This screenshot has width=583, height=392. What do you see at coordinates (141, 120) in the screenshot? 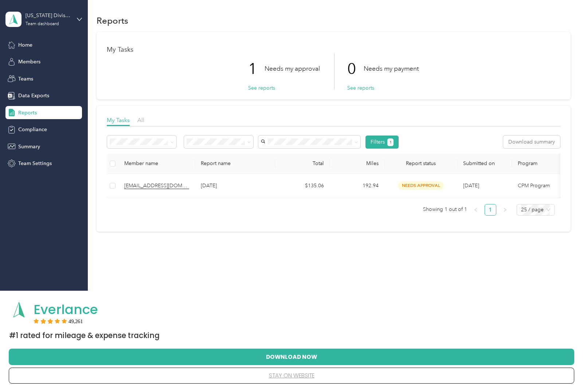
I see `span: All` at bounding box center [141, 120].